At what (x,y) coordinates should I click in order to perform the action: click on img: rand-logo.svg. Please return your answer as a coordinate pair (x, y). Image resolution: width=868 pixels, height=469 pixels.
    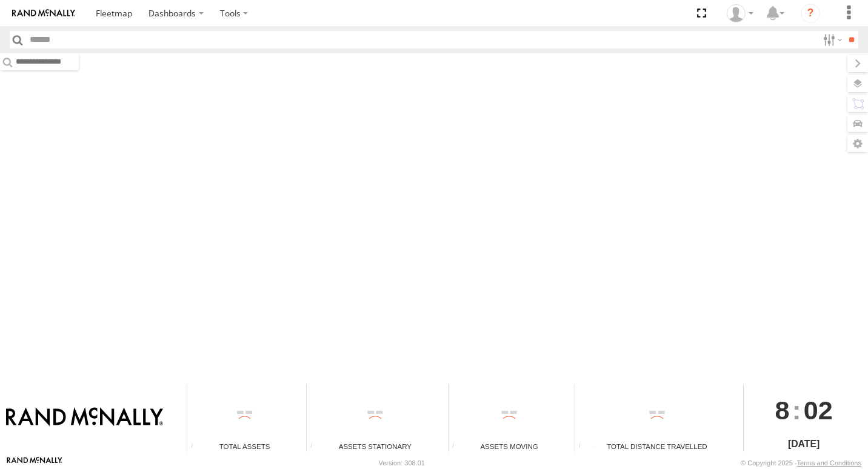
    Looking at the image, I should click on (43, 14).